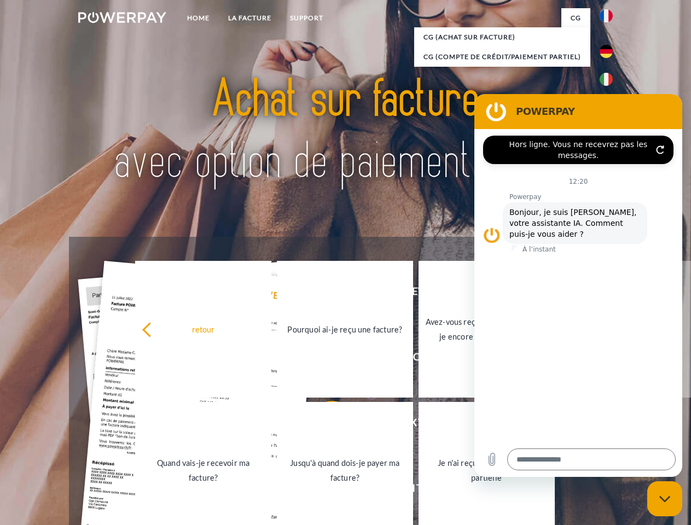 This screenshot has width=691, height=525. I want to click on p: 12:20, so click(104, 88).